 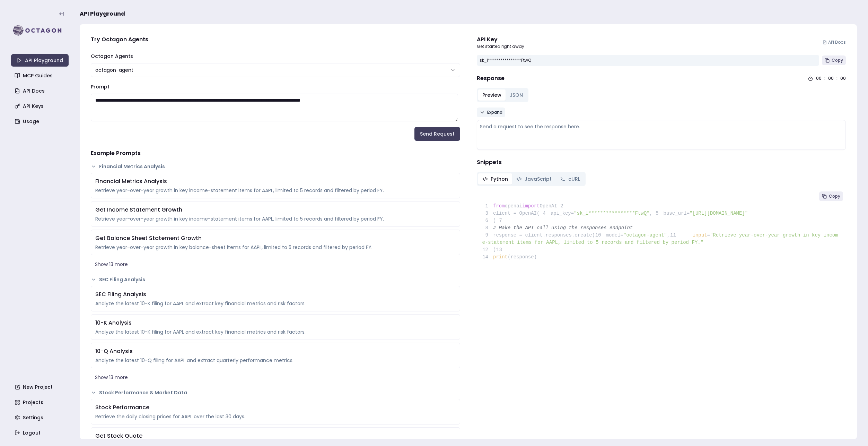 I want to click on a: API Playground, so click(x=40, y=60).